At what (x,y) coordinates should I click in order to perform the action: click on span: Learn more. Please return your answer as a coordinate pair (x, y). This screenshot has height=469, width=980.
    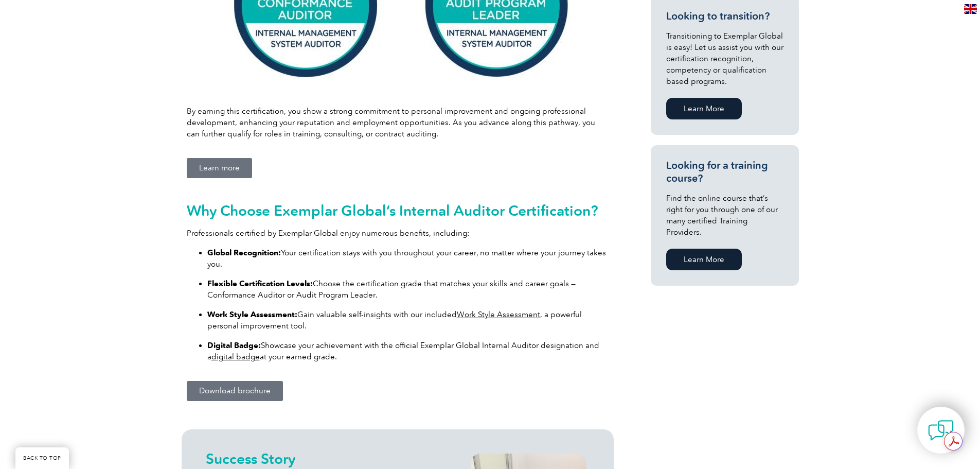
    Looking at the image, I should click on (219, 167).